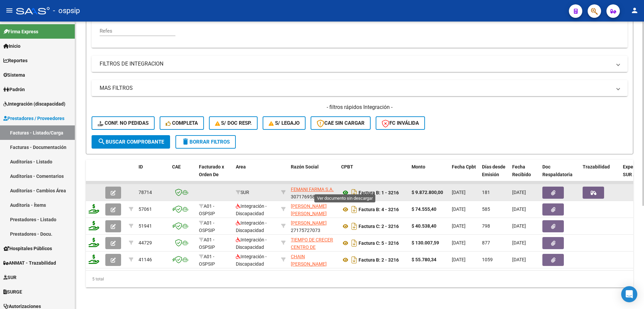 The width and height of the screenshot is (644, 309). What do you see at coordinates (400, 123) in the screenshot?
I see `button: FC Inválida` at bounding box center [400, 123].